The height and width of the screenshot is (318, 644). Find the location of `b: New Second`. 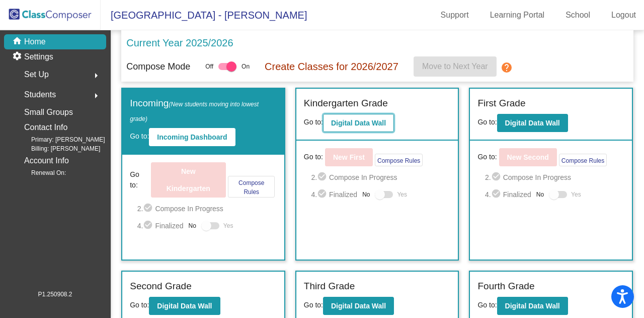

b: New Second is located at coordinates (528, 157).